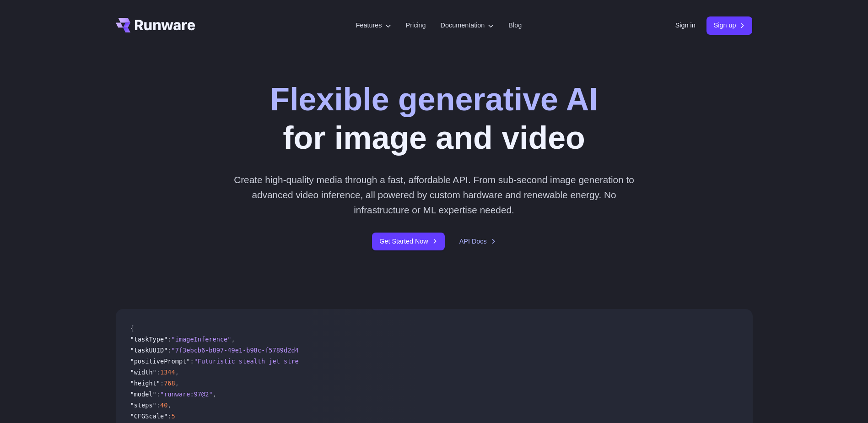 The width and height of the screenshot is (868, 423). Describe the element at coordinates (685, 25) in the screenshot. I see `a: Sign in` at that location.